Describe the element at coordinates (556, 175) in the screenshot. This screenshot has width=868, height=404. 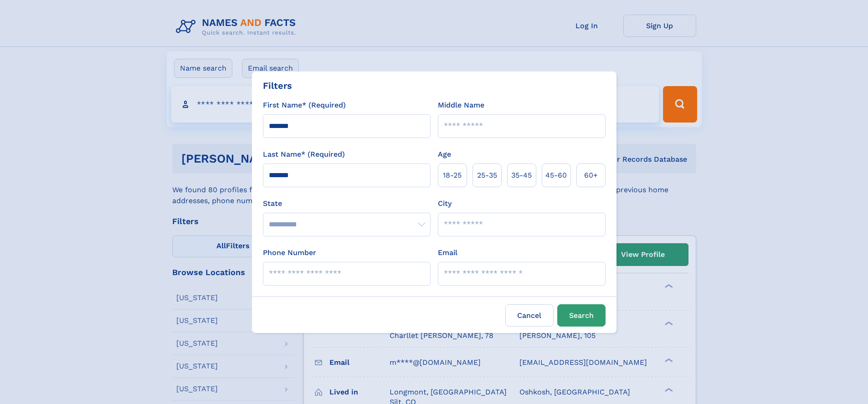
I see `span: 45‑60` at that location.